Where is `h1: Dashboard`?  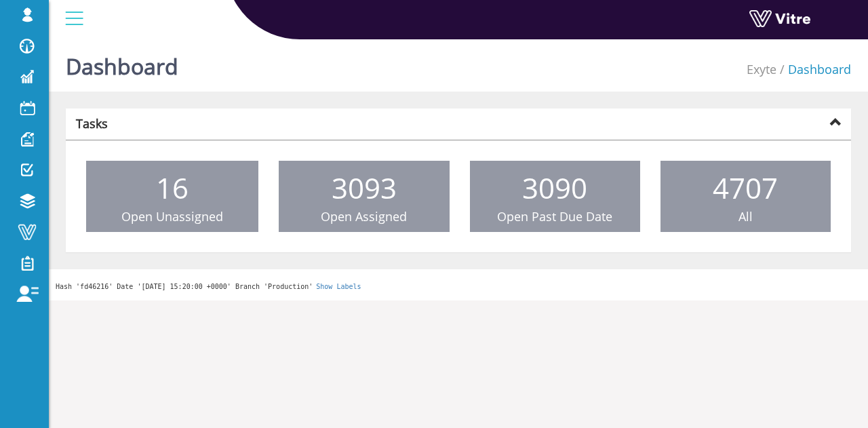 h1: Dashboard is located at coordinates (122, 62).